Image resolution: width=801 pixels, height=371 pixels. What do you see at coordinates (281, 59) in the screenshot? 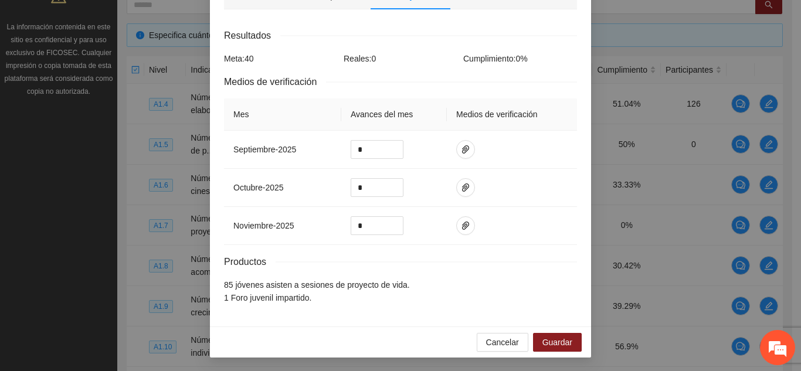
I see `div: Meta: 40` at bounding box center [281, 59].